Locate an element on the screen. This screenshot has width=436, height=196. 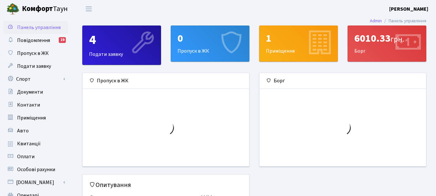
div: 6010.33 is located at coordinates (387, 38).